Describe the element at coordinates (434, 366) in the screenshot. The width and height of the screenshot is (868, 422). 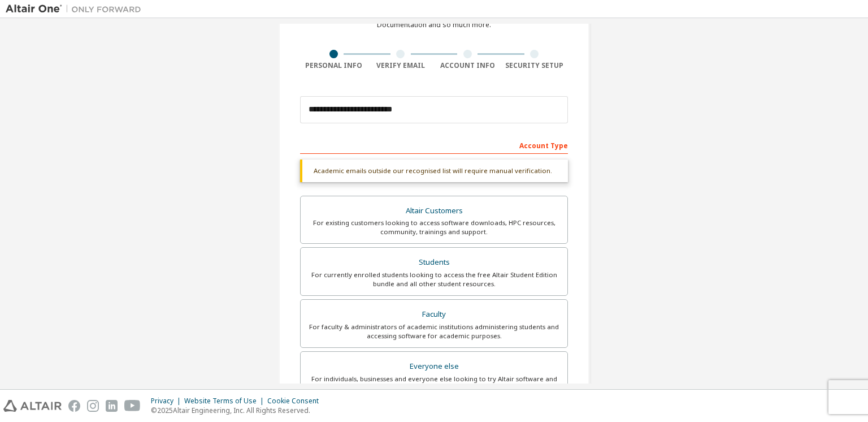
I see `div: Everyone else` at that location.